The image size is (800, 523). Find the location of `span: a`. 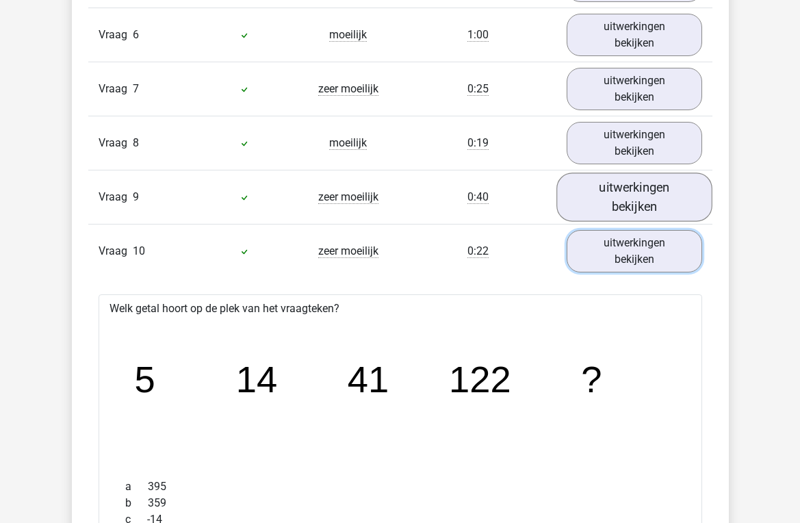

span: a is located at coordinates (136, 486).